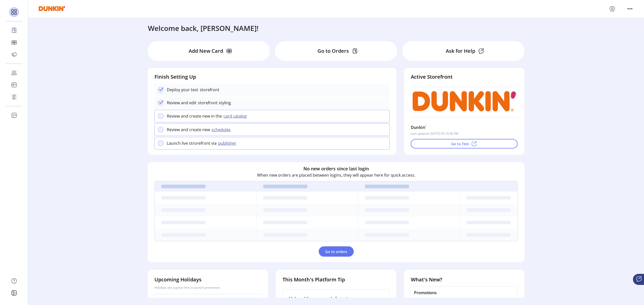  What do you see at coordinates (418, 127) in the screenshot?
I see `p: Dunkin'` at bounding box center [418, 127].